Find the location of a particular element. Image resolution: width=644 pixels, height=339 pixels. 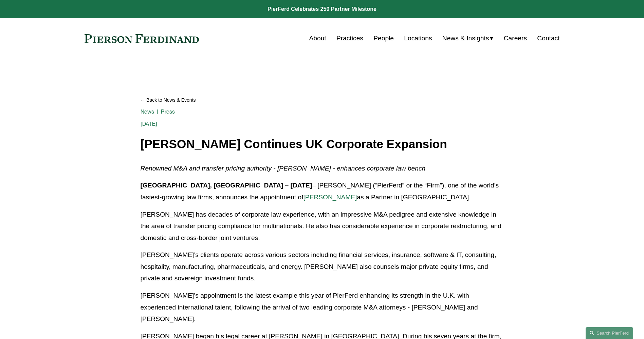

a: News is located at coordinates (147, 112).